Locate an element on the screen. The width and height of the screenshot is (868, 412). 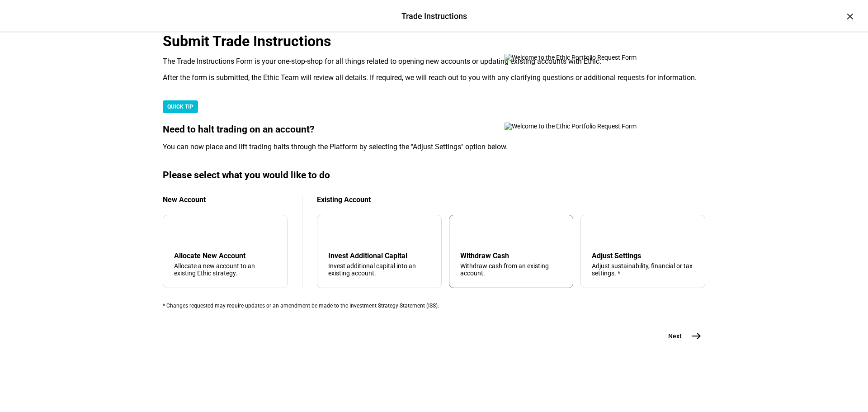
div: Existing Account is located at coordinates (511, 200).